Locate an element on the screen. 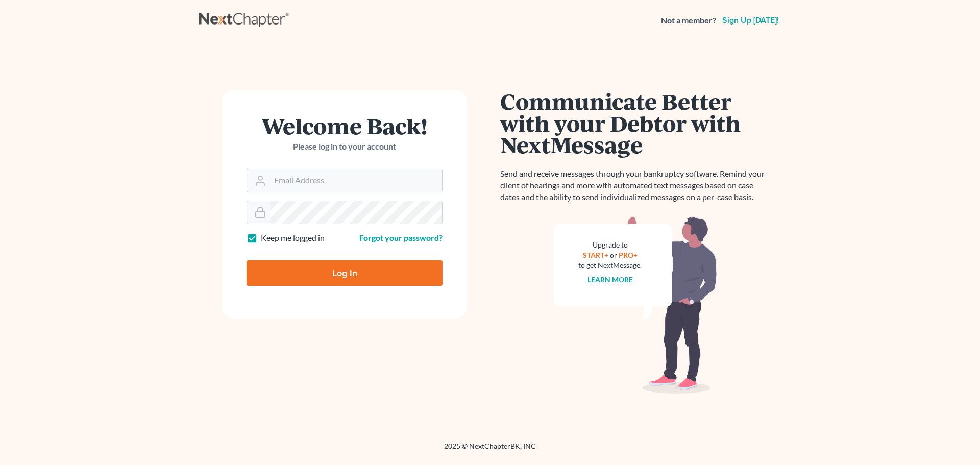  input: Email Address is located at coordinates (356, 181).